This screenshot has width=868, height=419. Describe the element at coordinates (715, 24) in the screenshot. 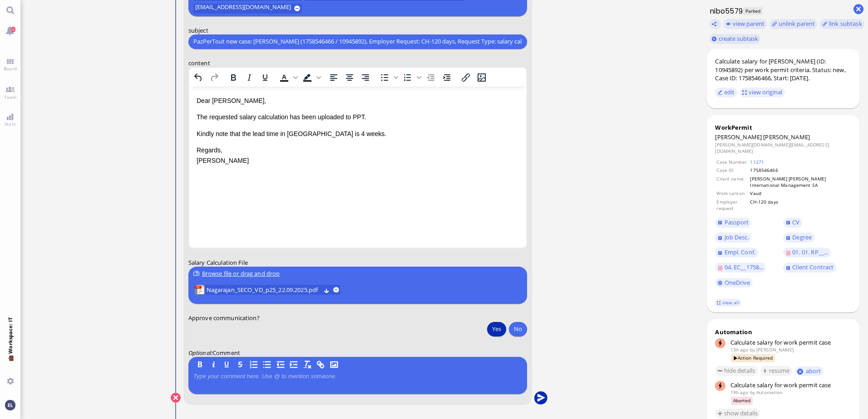

I see `button: Copy ticket nibo5579 link to clipboard` at that location.